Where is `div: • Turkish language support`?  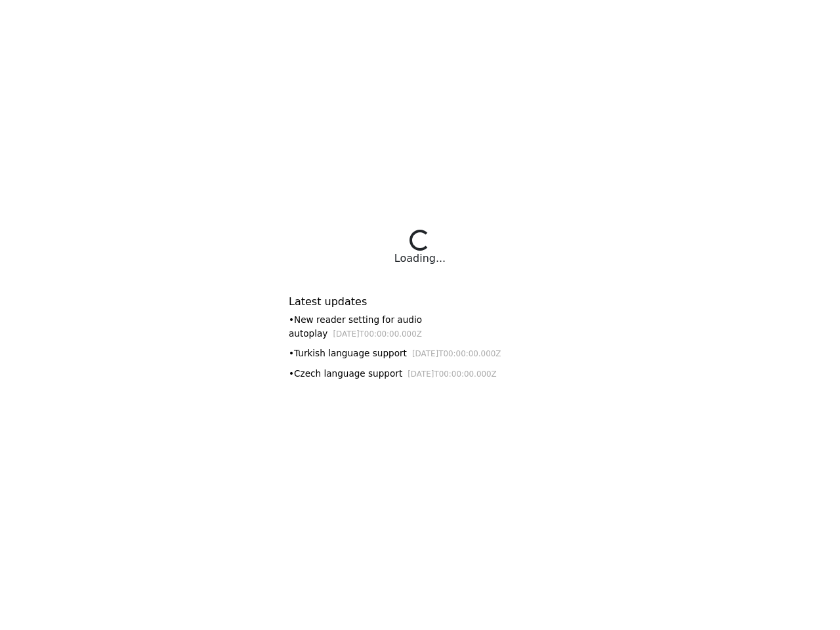
div: • Turkish language support is located at coordinates (420, 353).